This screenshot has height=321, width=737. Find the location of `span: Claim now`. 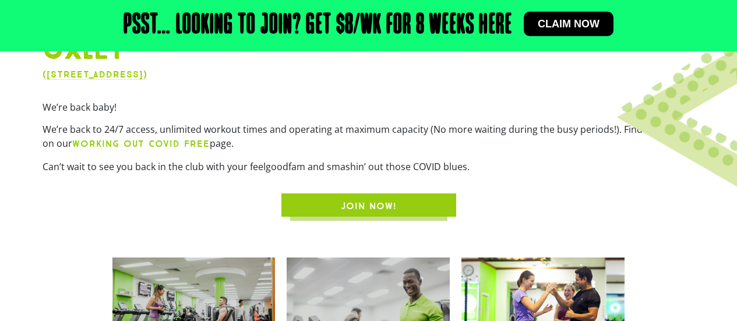

span: Claim now is located at coordinates (568, 24).